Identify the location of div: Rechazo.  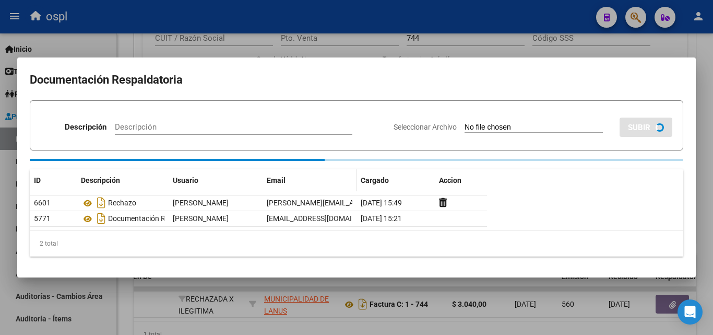
(123, 202).